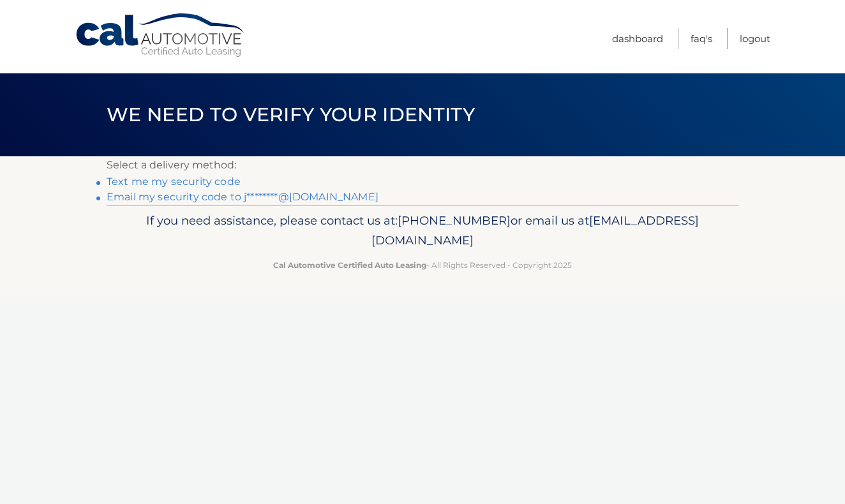  I want to click on strong: Cal Automotive Certified Auto Leasing, so click(349, 265).